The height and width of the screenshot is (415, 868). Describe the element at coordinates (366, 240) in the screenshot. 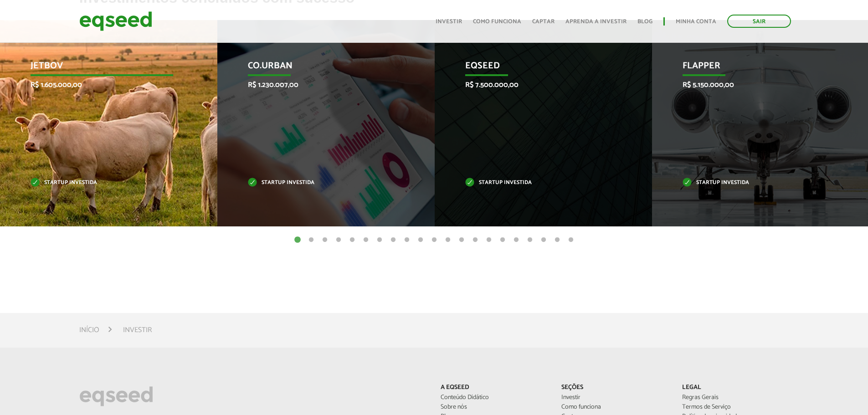

I see `button: 6 of 21` at that location.